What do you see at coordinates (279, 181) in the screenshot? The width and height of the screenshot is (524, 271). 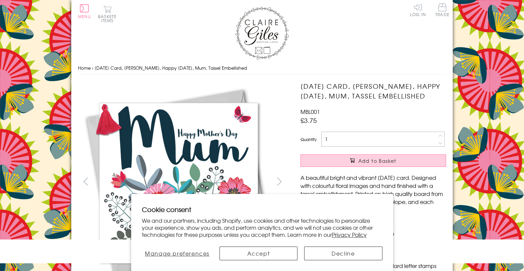 I see `button: next` at bounding box center [279, 181].